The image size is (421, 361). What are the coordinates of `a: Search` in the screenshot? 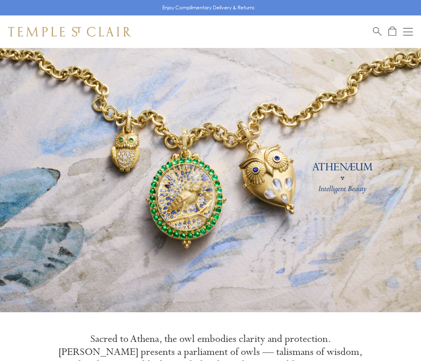 It's located at (377, 31).